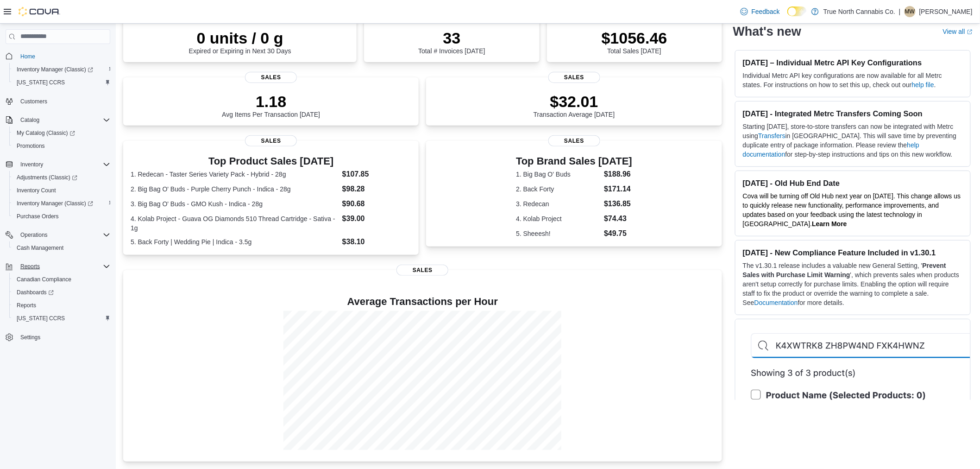  What do you see at coordinates (62, 292) in the screenshot?
I see `span: Dashboards` at bounding box center [62, 292].